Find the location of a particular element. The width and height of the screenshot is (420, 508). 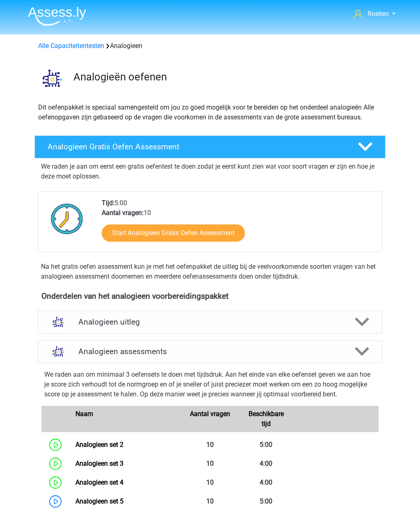

div: Beschikbare tijd is located at coordinates (266, 419).